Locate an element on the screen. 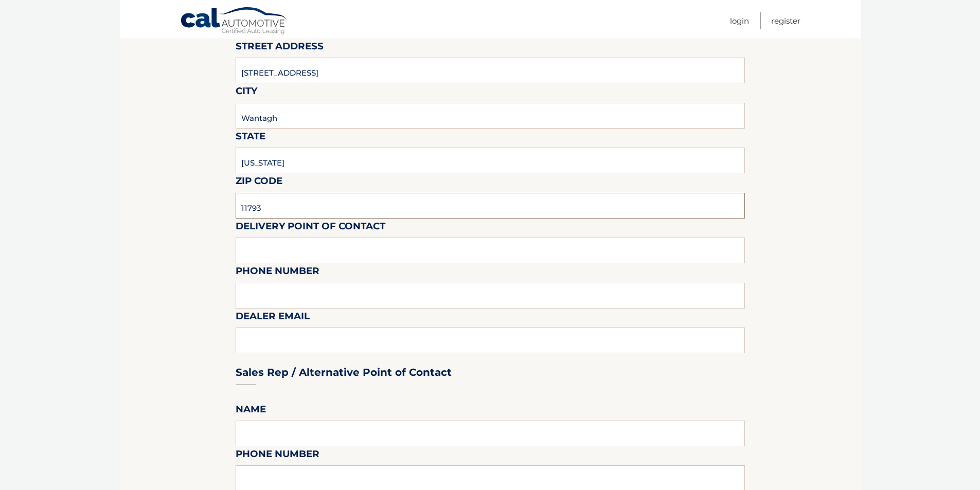 Image resolution: width=980 pixels, height=490 pixels. label: City is located at coordinates (246, 93).